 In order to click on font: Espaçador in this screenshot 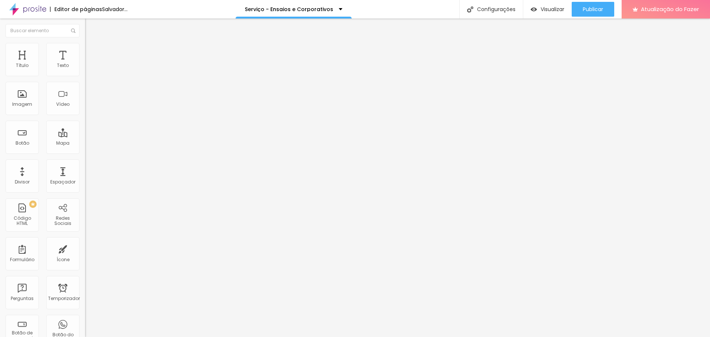, I will do `click(63, 182)`.